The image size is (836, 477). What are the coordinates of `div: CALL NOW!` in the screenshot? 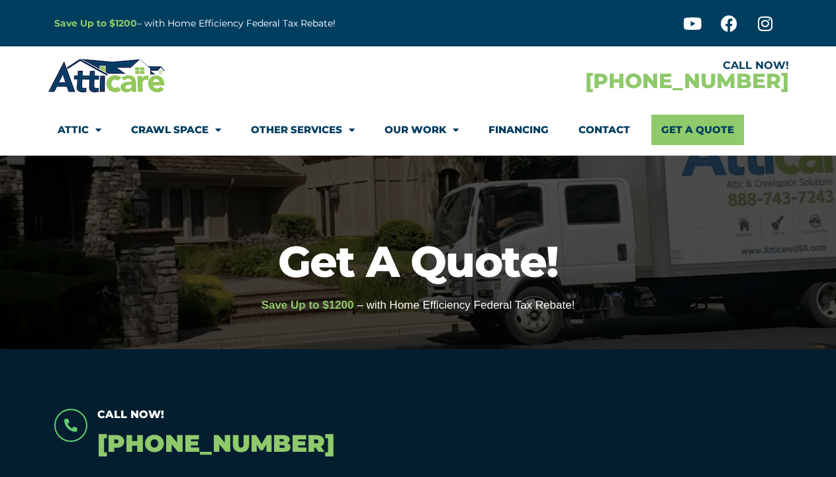 It's located at (604, 66).